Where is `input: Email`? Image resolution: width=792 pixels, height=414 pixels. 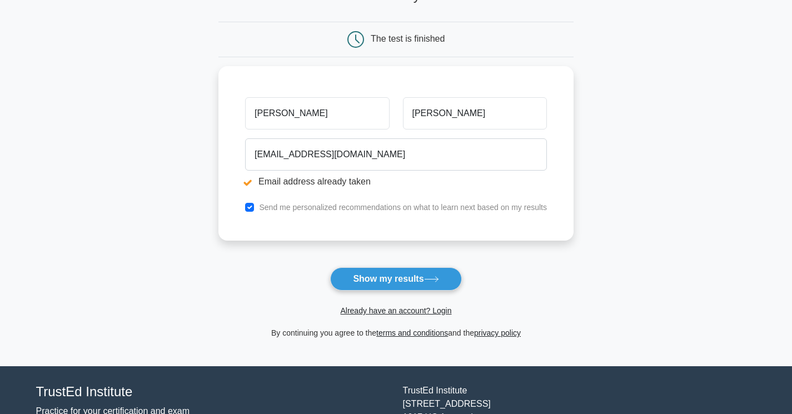 input: Email is located at coordinates (396, 154).